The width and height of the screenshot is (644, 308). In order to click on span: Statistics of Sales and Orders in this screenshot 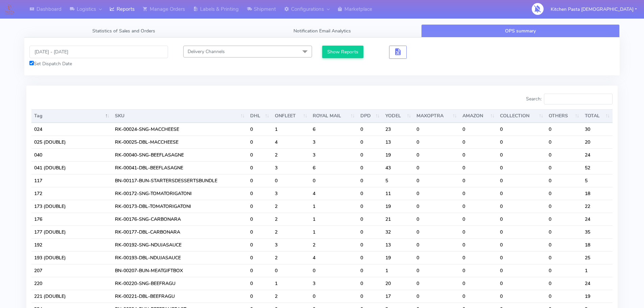, I will do `click(123, 31)`.